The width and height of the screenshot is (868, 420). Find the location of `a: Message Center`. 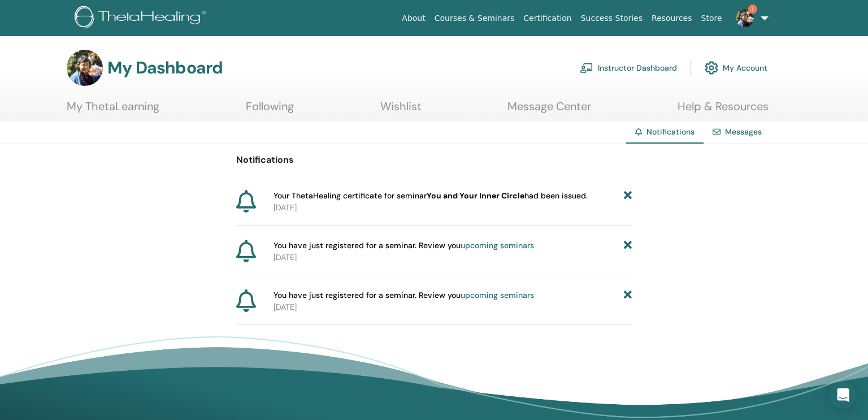

a: Message Center is located at coordinates (549, 110).